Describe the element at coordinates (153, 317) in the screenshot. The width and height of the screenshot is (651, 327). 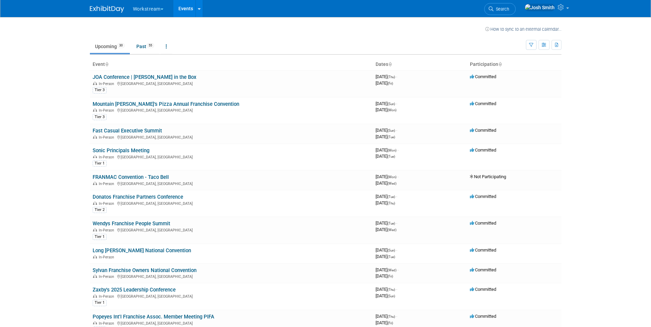
I see `a: Popeyes Int'l Franchise Assoc. Member Meeting PIFA` at that location.